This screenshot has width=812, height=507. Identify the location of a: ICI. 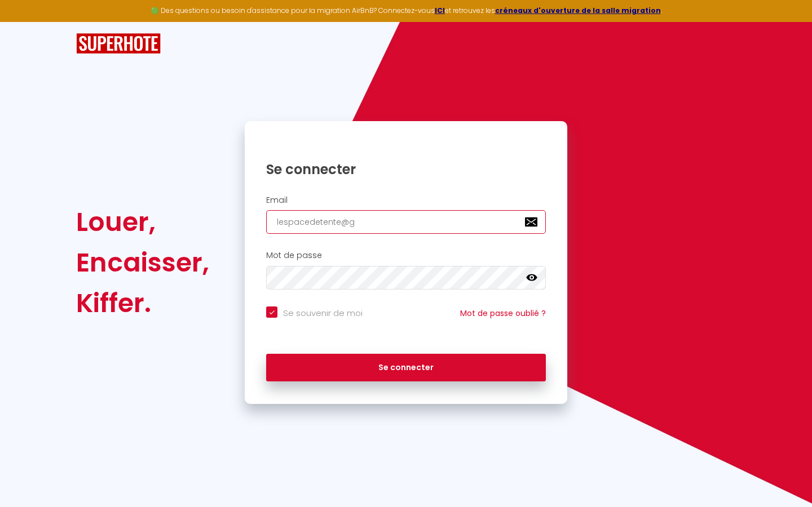
(439, 10).